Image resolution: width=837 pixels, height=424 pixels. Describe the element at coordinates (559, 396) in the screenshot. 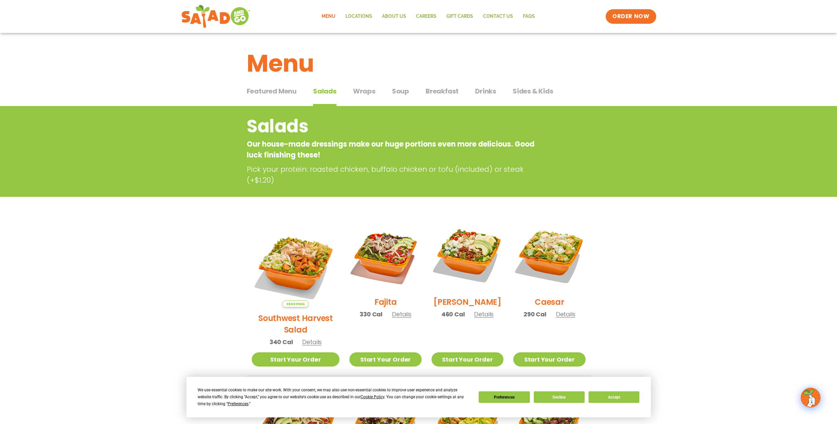

I see `button: Decline` at that location.